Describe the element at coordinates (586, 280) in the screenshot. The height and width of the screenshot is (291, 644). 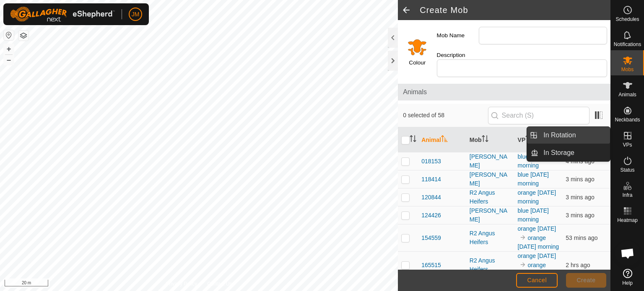
I see `button: Create` at that location.